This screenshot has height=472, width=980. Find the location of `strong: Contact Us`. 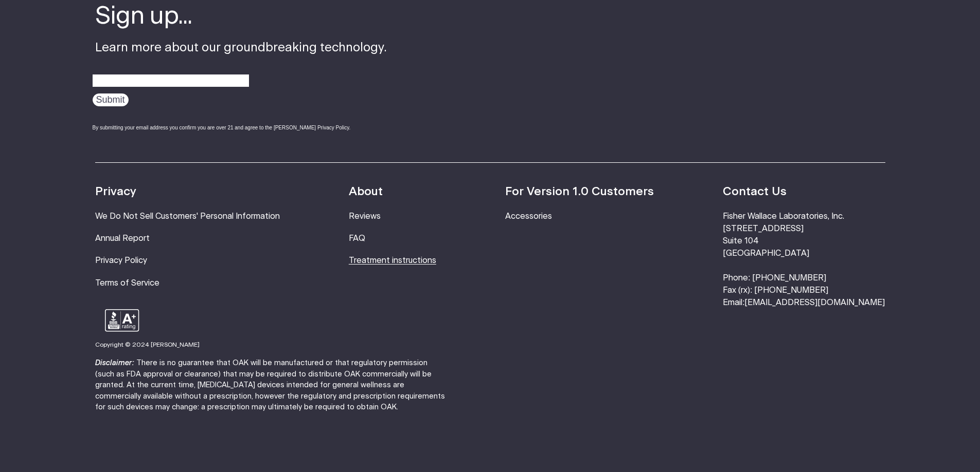

strong: Contact Us is located at coordinates (755, 191).